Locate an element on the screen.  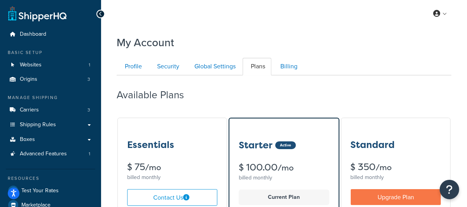
button: Open Resource Center is located at coordinates (449, 190).